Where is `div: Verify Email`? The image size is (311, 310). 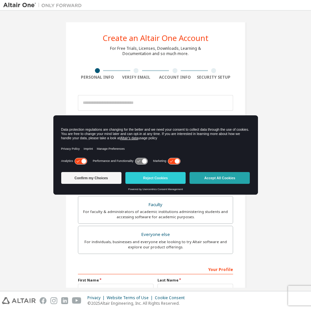 div: Verify Email is located at coordinates (136, 77).